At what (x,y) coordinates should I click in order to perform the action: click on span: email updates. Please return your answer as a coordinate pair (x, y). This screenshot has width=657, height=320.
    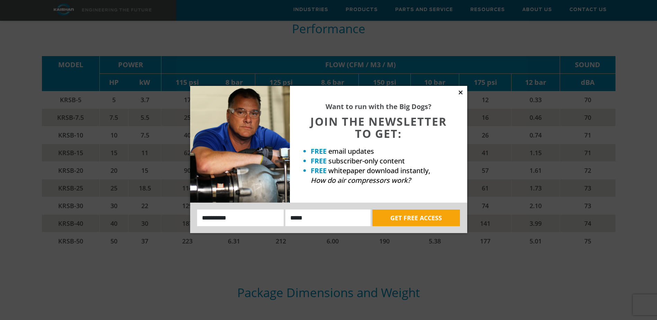
    Looking at the image, I should click on (351, 151).